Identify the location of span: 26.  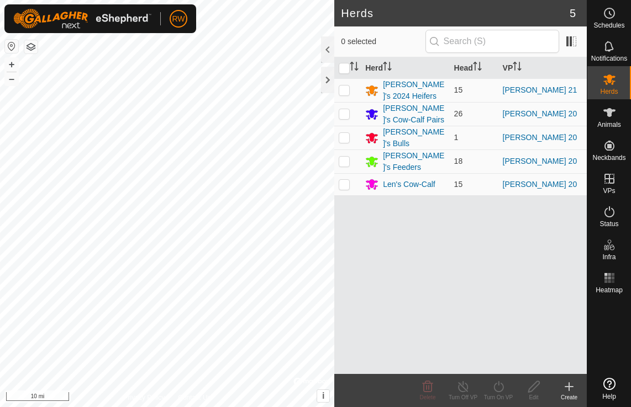
(458, 114).